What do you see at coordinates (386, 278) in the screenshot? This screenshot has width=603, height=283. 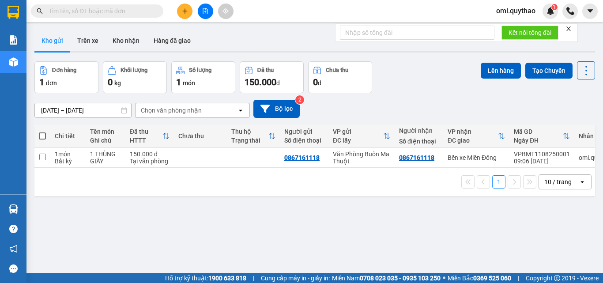 I see `span: Miền Nam` at bounding box center [386, 278].